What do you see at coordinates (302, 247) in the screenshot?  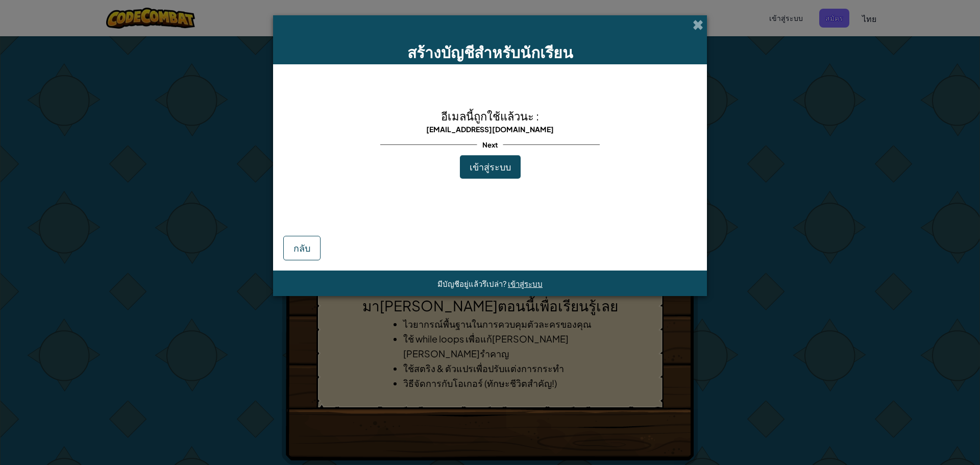 I see `span: กลับ` at bounding box center [302, 247].